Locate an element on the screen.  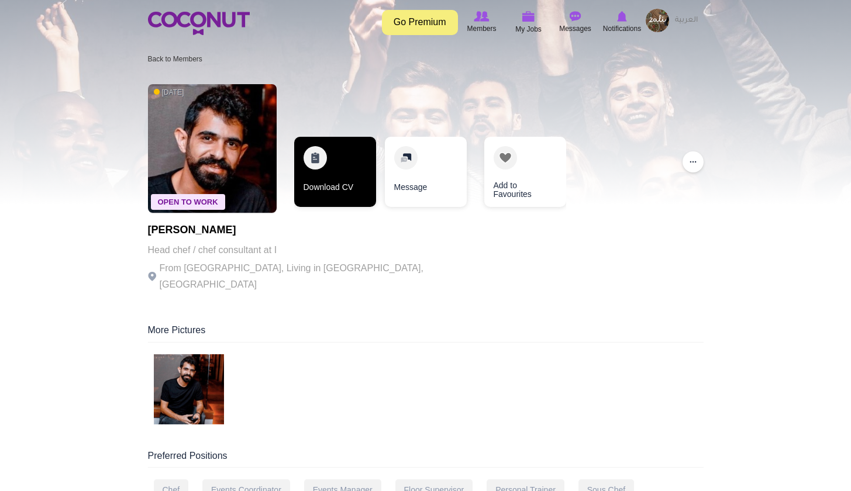
img: Messages is located at coordinates (575, 16).